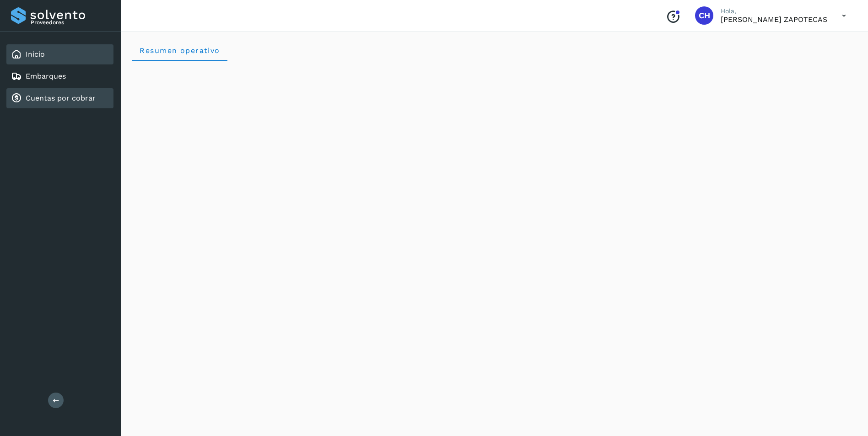  What do you see at coordinates (774, 19) in the screenshot?
I see `p: CELSO HUITZIL ZAPOTECAS` at bounding box center [774, 19].